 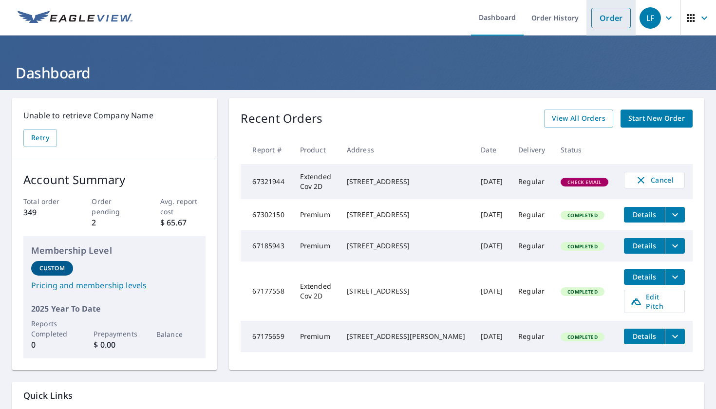 I want to click on p: 349, so click(x=46, y=212).